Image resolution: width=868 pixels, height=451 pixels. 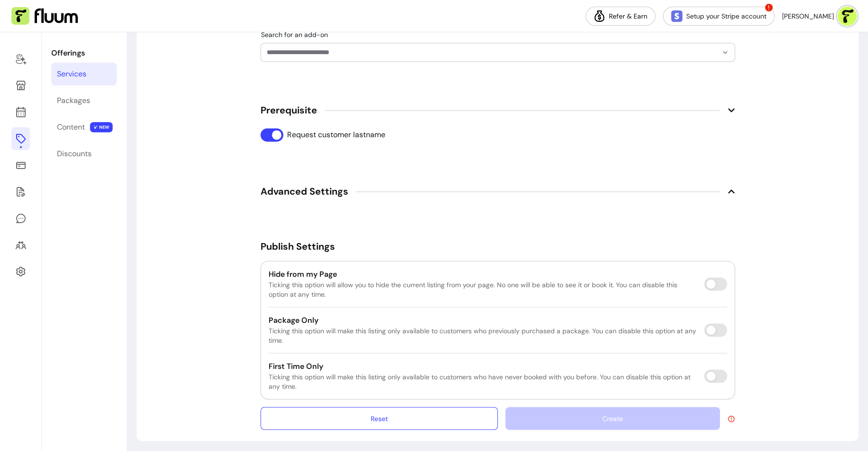 I want to click on p: Package Only, so click(x=483, y=320).